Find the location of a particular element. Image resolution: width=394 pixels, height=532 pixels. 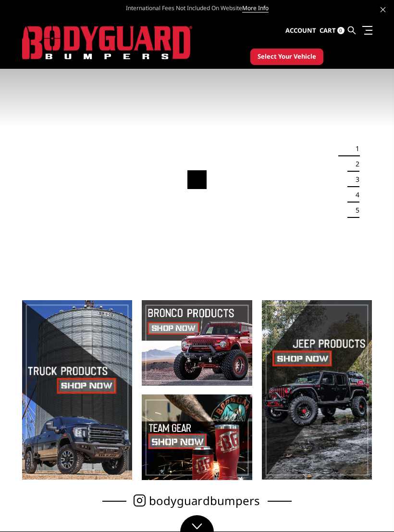

a: More Info is located at coordinates (255, 8).